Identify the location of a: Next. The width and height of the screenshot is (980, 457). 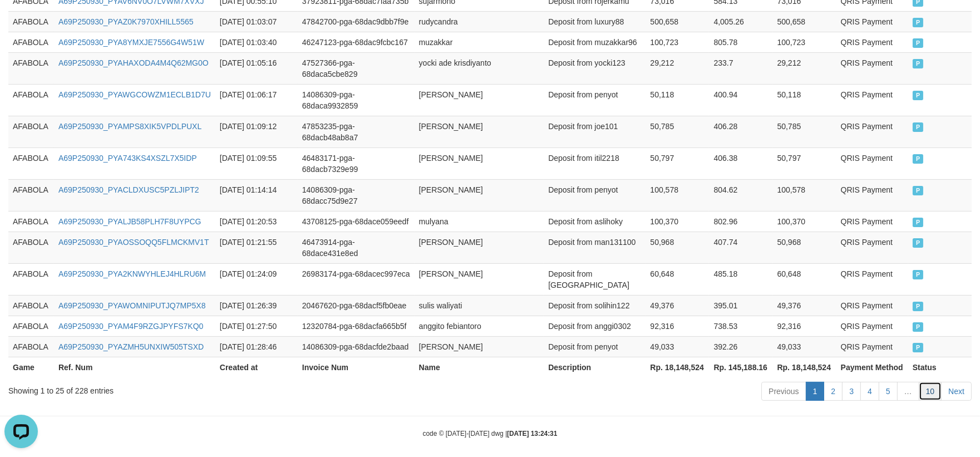
(957, 391).